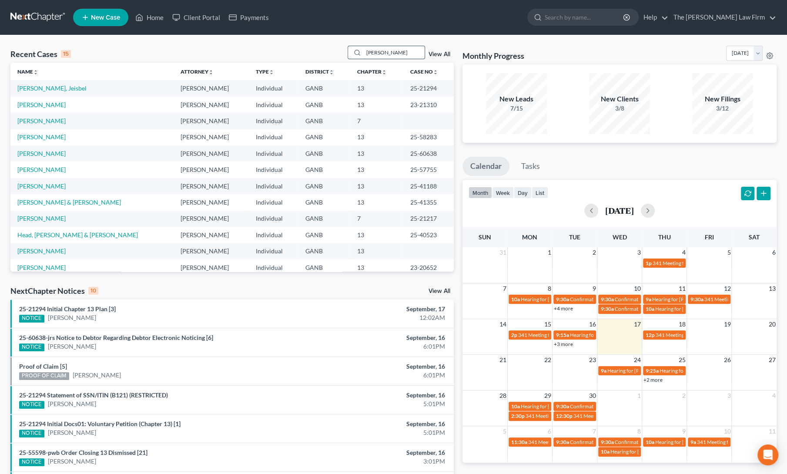 The height and width of the screenshot is (474, 787). Describe the element at coordinates (563, 335) in the screenshot. I see `span: 9:15a` at that location.